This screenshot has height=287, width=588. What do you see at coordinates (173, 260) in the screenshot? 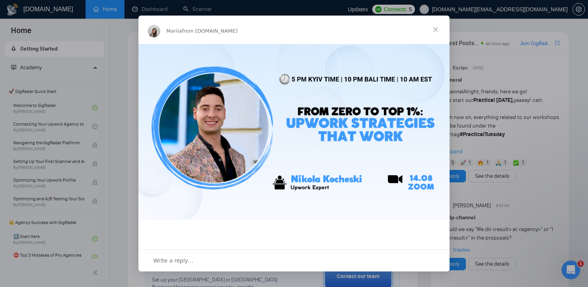
I see `span: Write a reply…` at bounding box center [173, 260].